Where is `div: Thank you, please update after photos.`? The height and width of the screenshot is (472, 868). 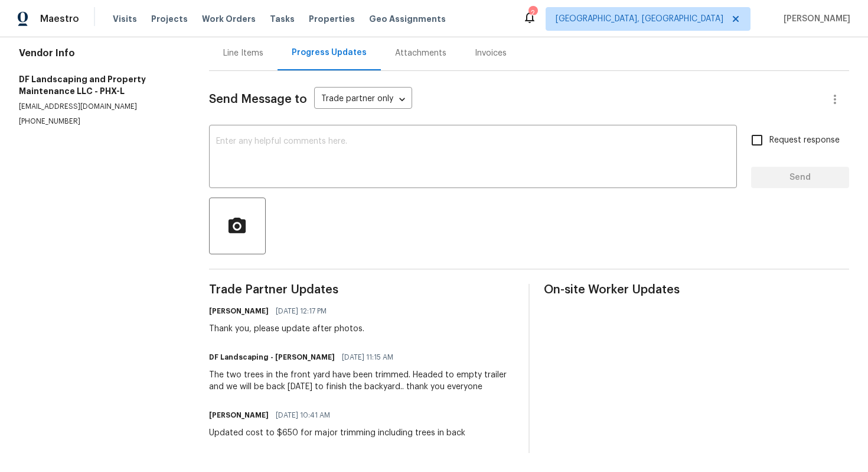 div: Thank you, please update after photos. is located at coordinates (286, 329).